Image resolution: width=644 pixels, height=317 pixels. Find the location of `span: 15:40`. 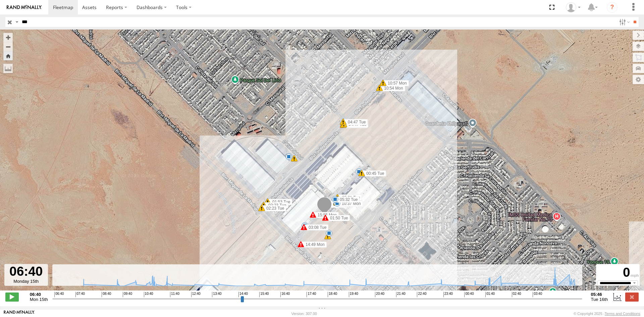

span: 15:40 is located at coordinates (264, 295).